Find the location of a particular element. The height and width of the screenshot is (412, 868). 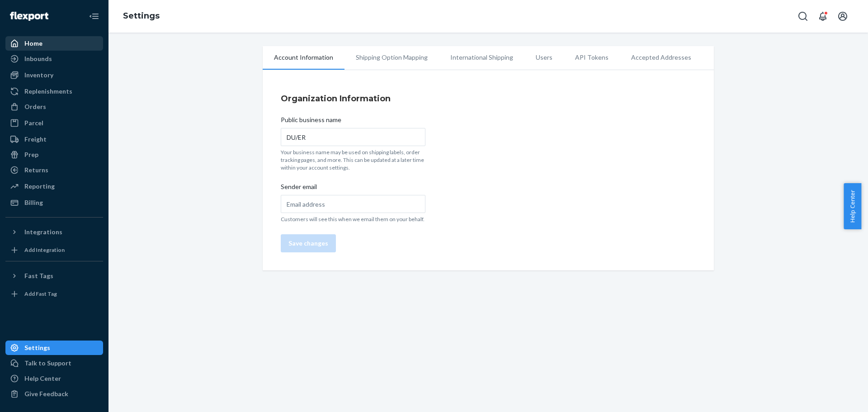

div: Returns is located at coordinates (36, 170).